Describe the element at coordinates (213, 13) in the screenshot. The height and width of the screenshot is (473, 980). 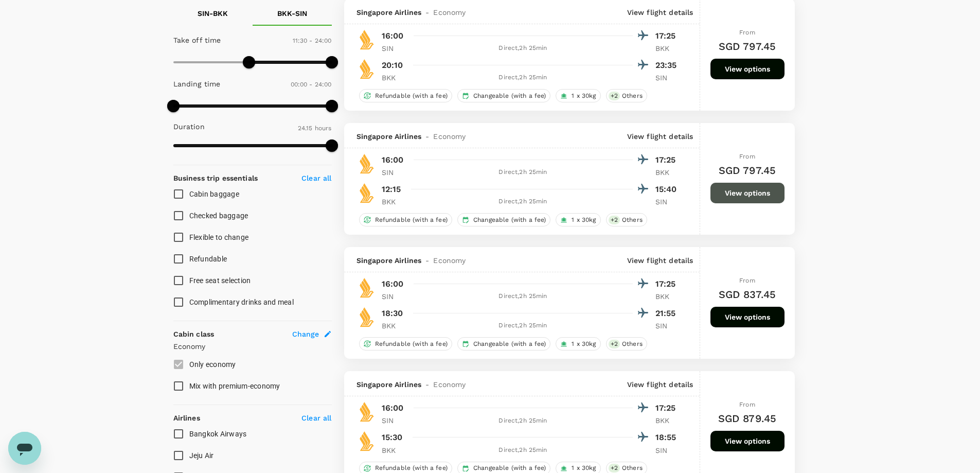
I see `p: SIN - BKK` at that location.